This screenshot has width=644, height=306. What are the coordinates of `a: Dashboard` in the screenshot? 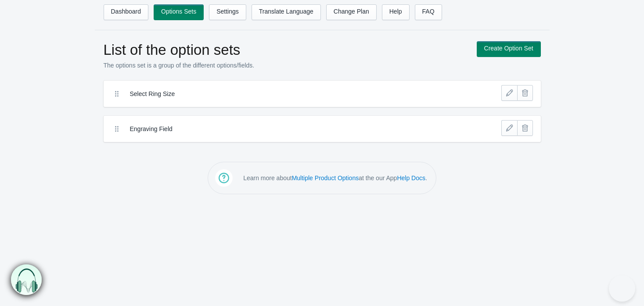 It's located at (126, 12).